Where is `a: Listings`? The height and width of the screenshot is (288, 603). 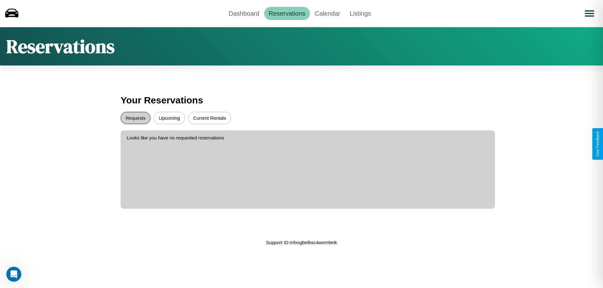 a: Listings is located at coordinates (360, 13).